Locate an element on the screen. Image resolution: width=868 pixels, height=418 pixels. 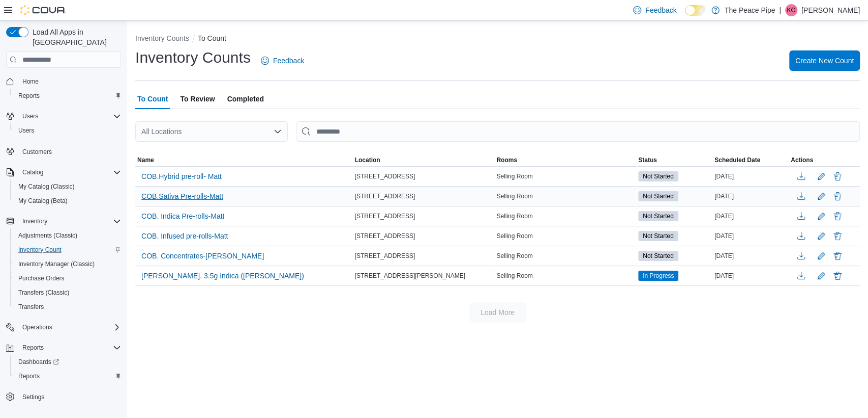
span: To Count is located at coordinates (153, 99).